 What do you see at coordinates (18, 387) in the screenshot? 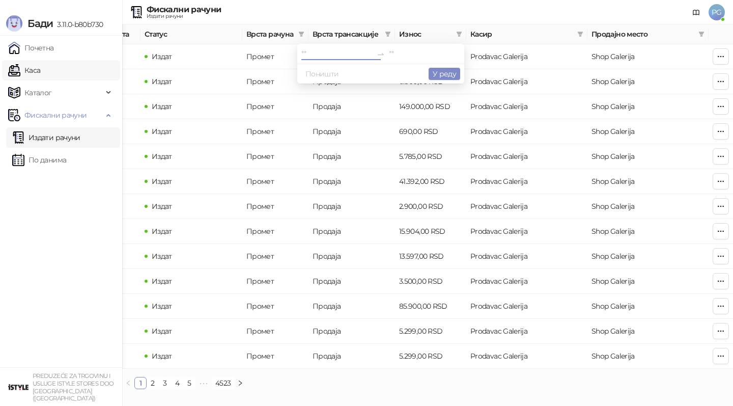
I see `img: 64x64-companyLogo-77b92cf4-9946-4f36-9751-bf7bb5fd2c7d.png` at bounding box center [18, 387].